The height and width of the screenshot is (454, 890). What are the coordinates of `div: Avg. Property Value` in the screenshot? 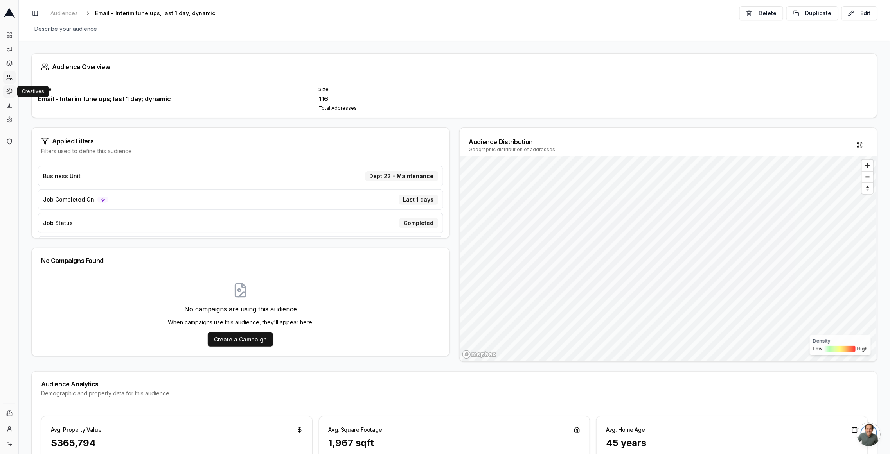 It's located at (76, 430).